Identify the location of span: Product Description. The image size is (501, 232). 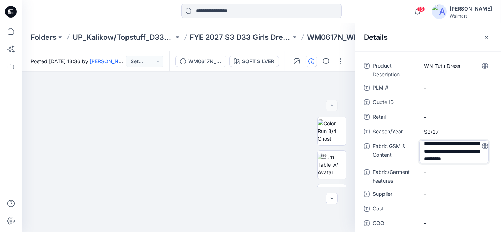
(395, 70).